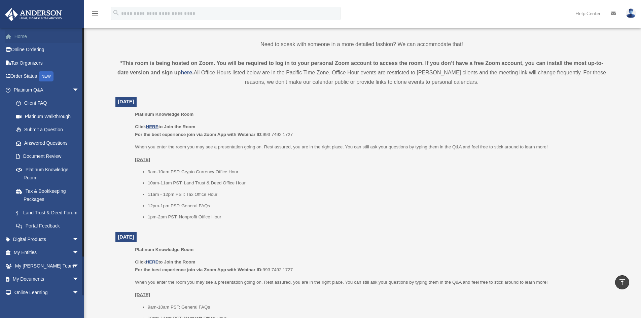 Image resolution: width=641 pixels, height=318 pixels. What do you see at coordinates (49, 157) in the screenshot?
I see `a: Document Review` at bounding box center [49, 157].